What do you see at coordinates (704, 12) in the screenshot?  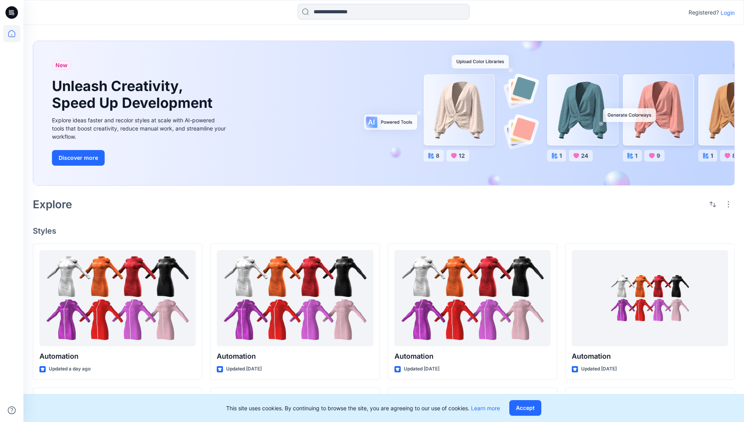 I see `p: Registered?` at bounding box center [704, 12].